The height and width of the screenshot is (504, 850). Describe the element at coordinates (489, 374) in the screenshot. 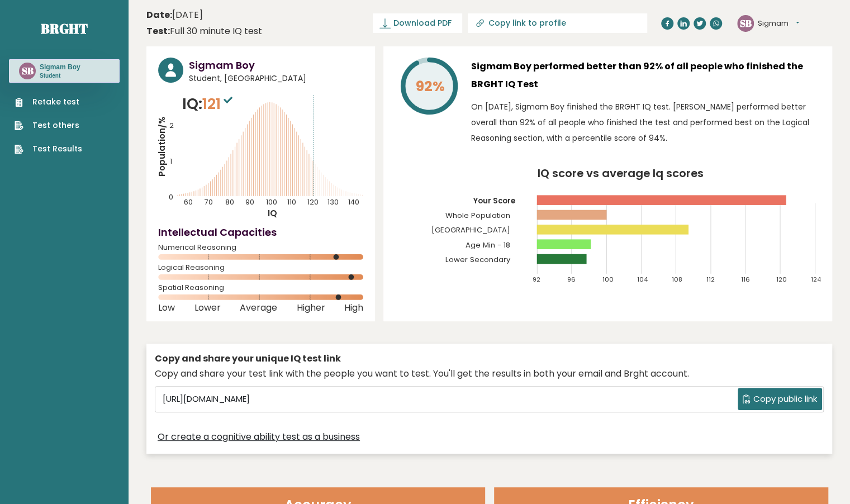

I see `div: Copy and share your test link with the people you want to test. You'll get the results in both yo...` at that location.